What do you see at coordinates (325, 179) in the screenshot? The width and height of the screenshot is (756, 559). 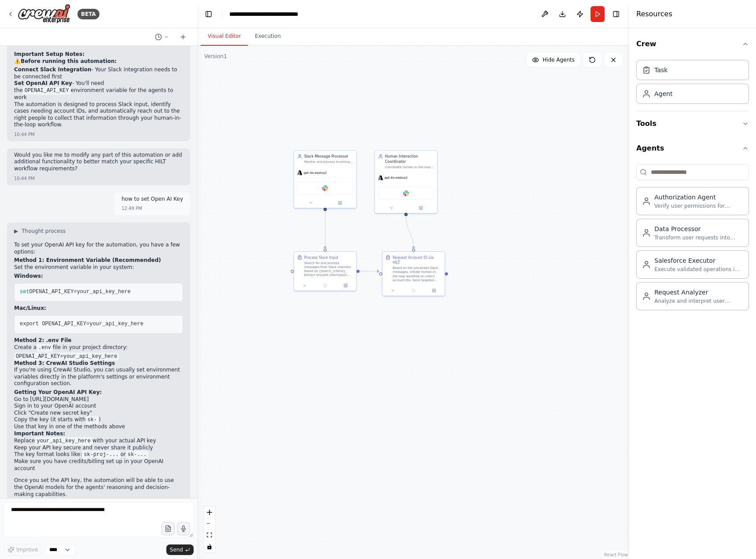 I see `div: Slack Message ProcessorMonitor and process incoming messages from Slack channels, extract relevan...` at bounding box center [325, 179].